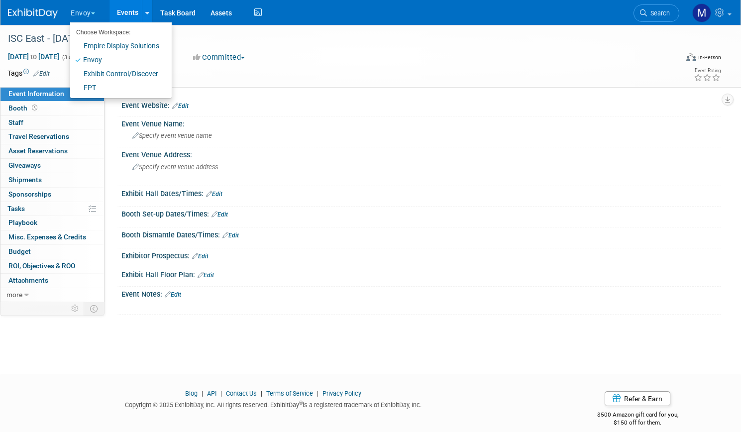  Describe the element at coordinates (33, 57) in the screenshot. I see `span: to` at that location.